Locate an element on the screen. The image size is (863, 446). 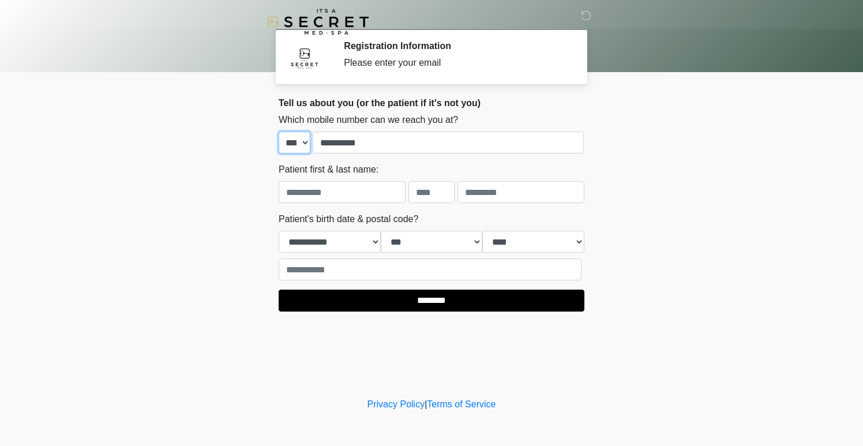
a: Privacy Policy is located at coordinates (396, 404).